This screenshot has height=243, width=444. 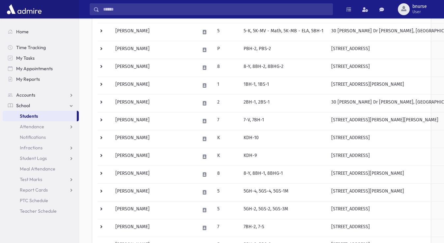 What do you see at coordinates (38, 169) in the screenshot?
I see `span: Meal Attendance` at bounding box center [38, 169].